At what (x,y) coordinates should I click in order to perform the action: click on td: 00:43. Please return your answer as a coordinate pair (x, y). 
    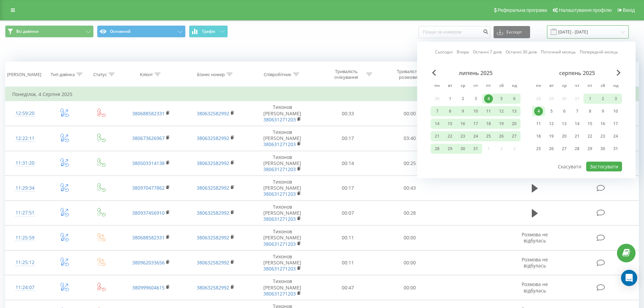
    Looking at the image, I should click on (410, 188).